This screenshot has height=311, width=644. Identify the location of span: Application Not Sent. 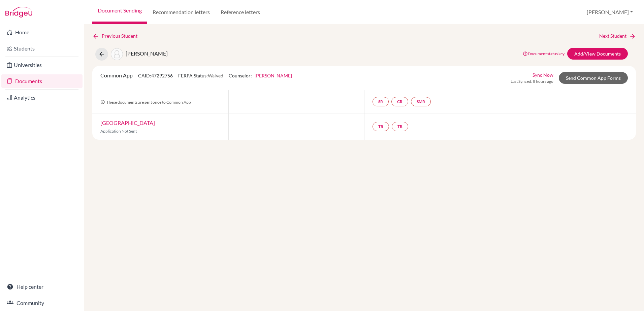
(119, 131).